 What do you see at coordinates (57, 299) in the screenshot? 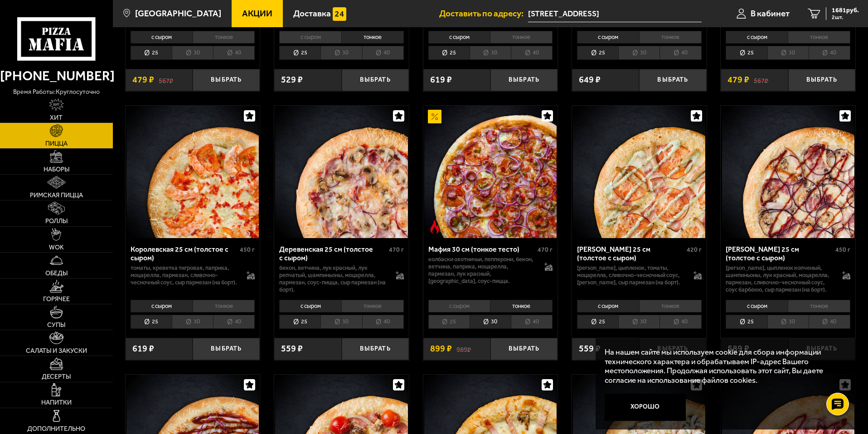
I see `span: Горячее` at bounding box center [57, 299].